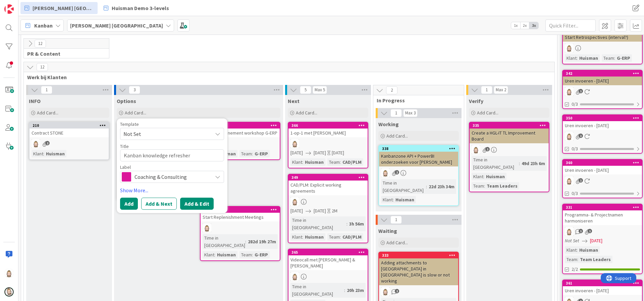 Image resolution: width=644 pixels, height=301 pixels. I want to click on span: Working, so click(388, 124).